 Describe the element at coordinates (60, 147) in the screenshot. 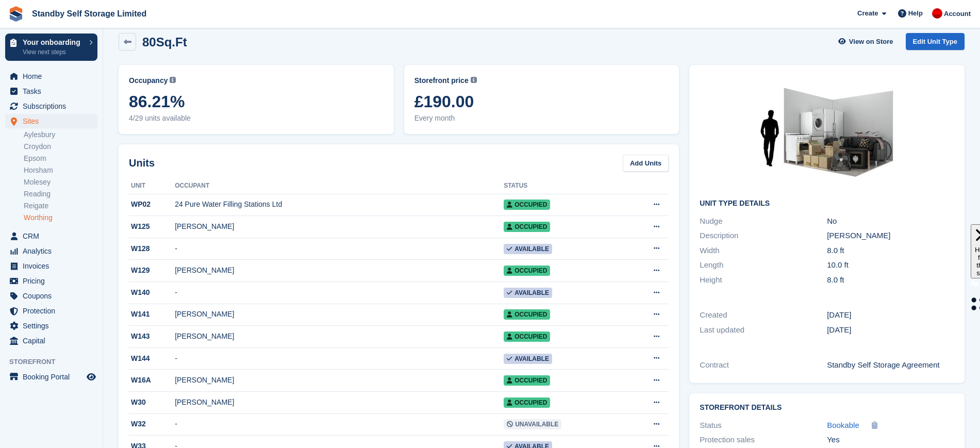

I see `a: Croydon` at that location.